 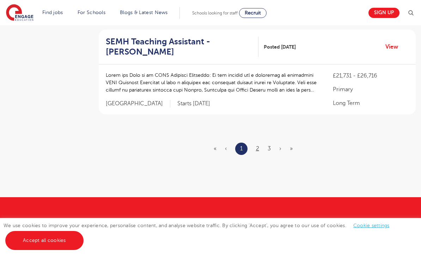 What do you see at coordinates (144, 12) in the screenshot?
I see `a: Blogs & Latest News` at bounding box center [144, 12].